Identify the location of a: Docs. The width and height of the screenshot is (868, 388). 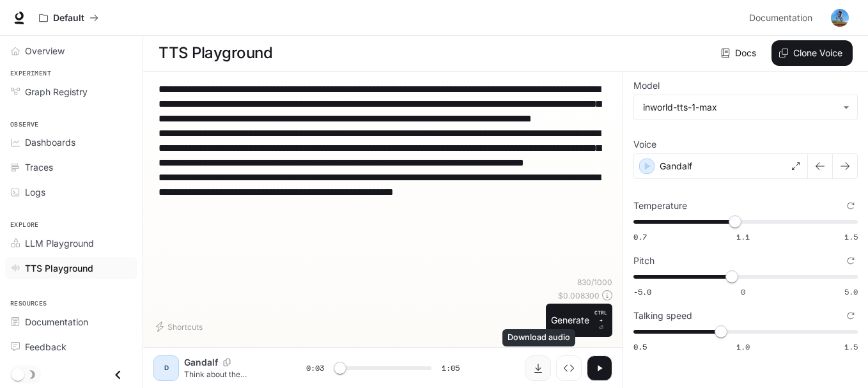
(740, 53).